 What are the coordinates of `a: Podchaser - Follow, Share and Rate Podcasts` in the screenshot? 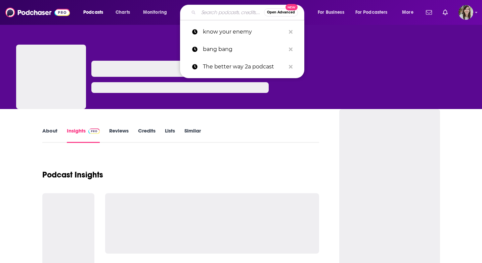 It's located at (38, 12).